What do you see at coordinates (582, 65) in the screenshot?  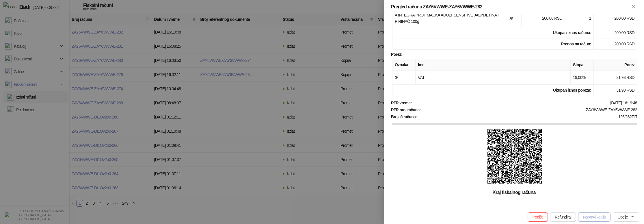 I see `th: Stopa` at bounding box center [582, 65].